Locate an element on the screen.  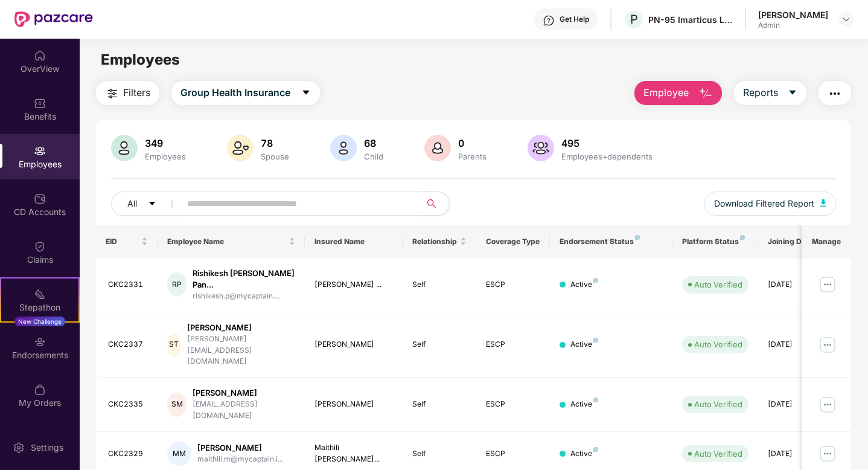
img: svg+xml;base64,PHN2ZyBpZD0iSG9tZSIgeG1sbnM9Imh0dHA6Ly93d3cudzMub3JnLzIwMDAvc3ZnIiB3aWR0aD0iMjAiIG... is located at coordinates (40, 56).